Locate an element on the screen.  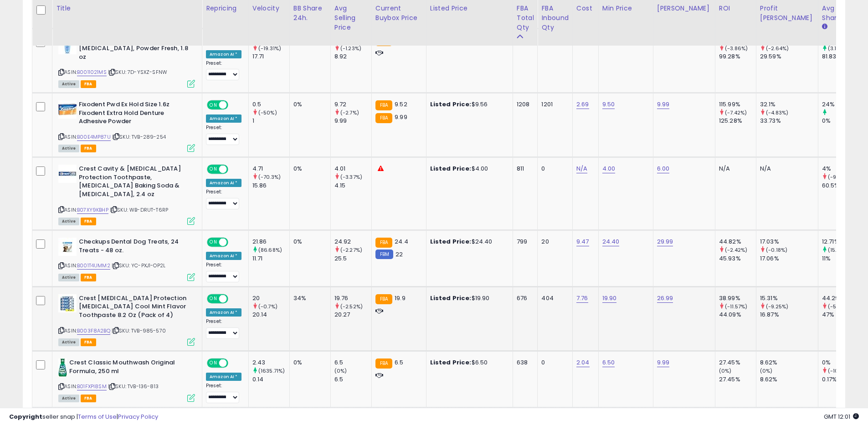
span: 2025-10-7 12:01 GMT is located at coordinates (842, 417).